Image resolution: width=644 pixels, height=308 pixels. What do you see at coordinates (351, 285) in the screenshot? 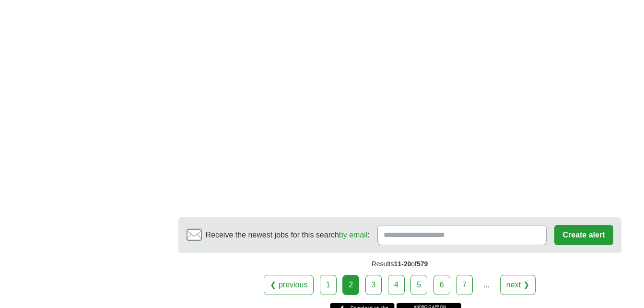
I see `div: 2` at bounding box center [351, 285].